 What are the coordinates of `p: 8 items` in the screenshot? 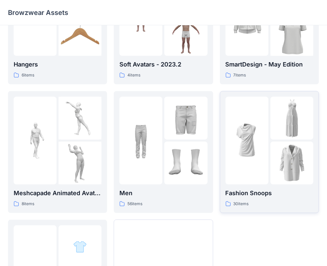 It's located at (28, 204).